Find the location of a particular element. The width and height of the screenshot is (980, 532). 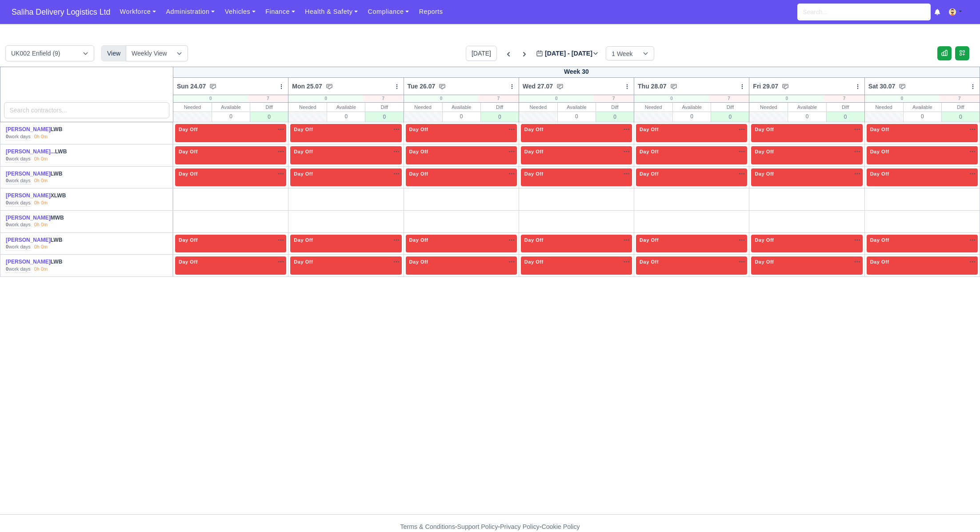

span: Saliha Delivery Logistics Ltd is located at coordinates (61, 12).